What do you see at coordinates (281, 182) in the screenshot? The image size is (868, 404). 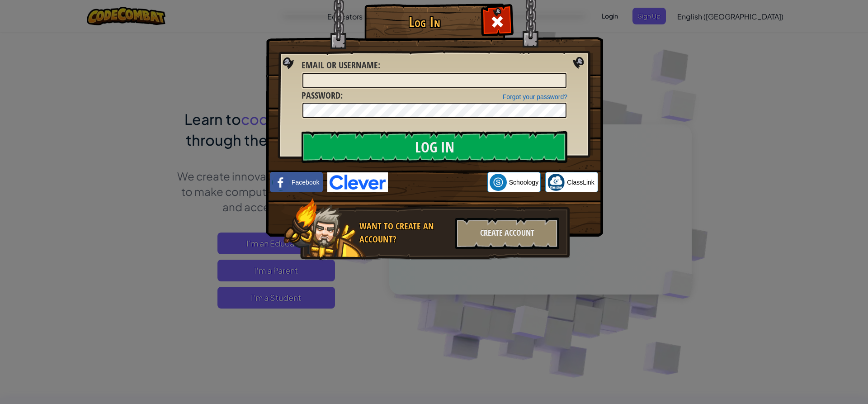 I see `img: facebook_small.png` at bounding box center [281, 182].